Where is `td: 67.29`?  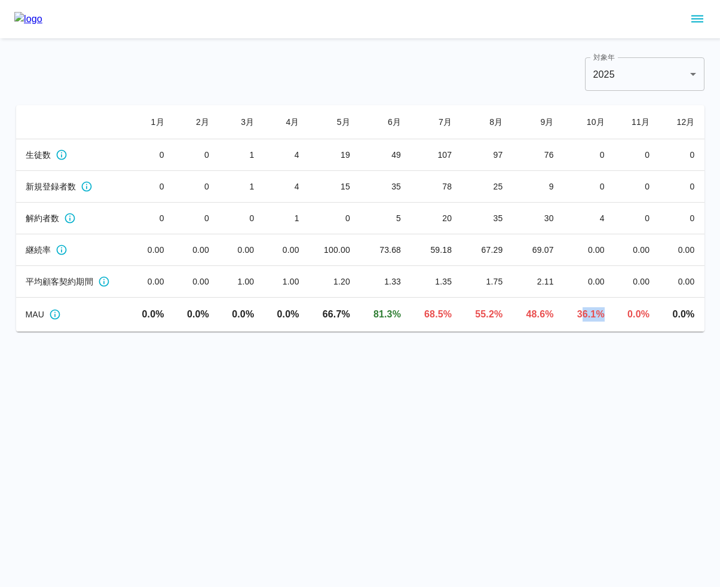 td: 67.29 is located at coordinates (486, 250).